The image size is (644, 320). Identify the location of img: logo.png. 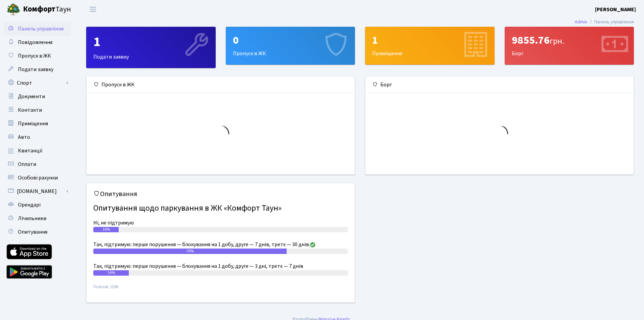
(13, 9).